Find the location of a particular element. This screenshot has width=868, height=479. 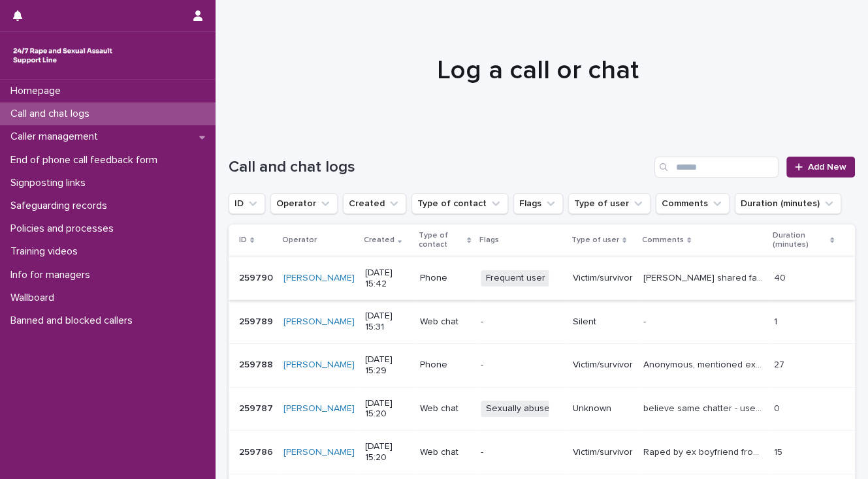

p: Abbie shared family stressors and spoke about boundaries is located at coordinates (705, 276).